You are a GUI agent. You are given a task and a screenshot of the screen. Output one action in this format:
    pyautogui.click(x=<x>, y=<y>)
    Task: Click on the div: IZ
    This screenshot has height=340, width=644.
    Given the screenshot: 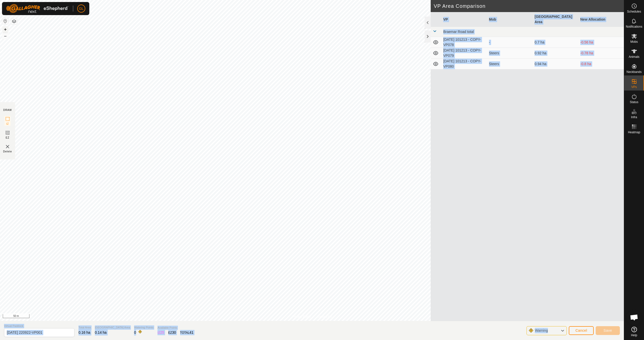 What is the action you would take?
    pyautogui.click(x=161, y=332)
    